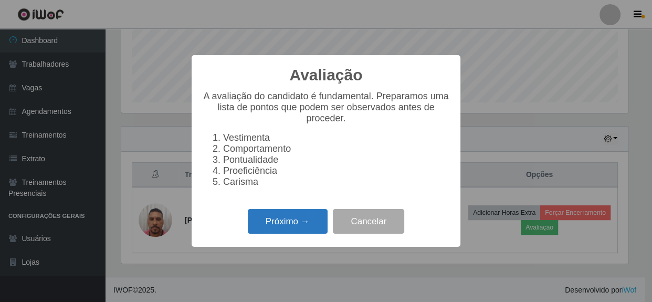  I want to click on h2: Avaliação, so click(326, 75).